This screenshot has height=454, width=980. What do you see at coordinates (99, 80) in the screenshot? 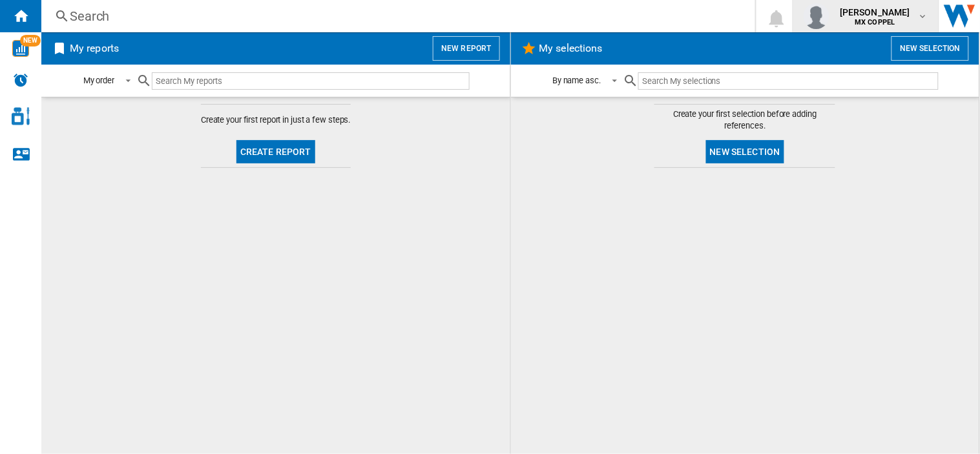
I see `div: My order` at bounding box center [99, 80].